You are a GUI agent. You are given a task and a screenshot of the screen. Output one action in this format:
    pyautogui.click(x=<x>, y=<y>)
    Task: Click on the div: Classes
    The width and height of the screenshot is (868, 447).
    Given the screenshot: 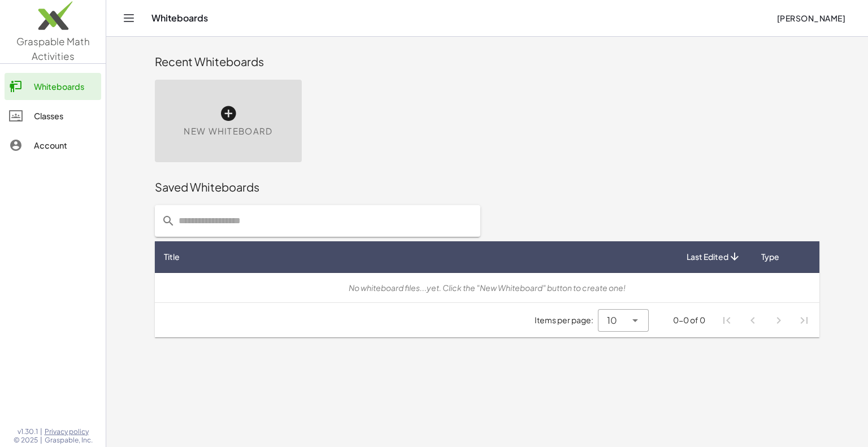 What is the action you would take?
    pyautogui.click(x=65, y=116)
    